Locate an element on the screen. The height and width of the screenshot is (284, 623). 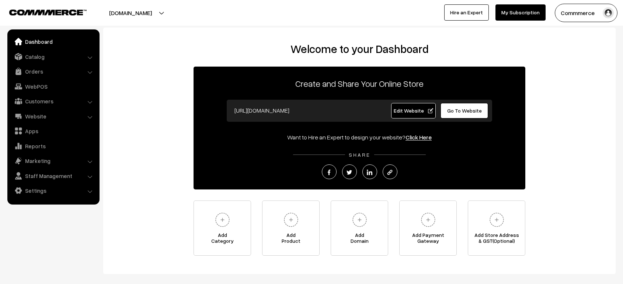
a: Hire an Expert is located at coordinates (466, 13).